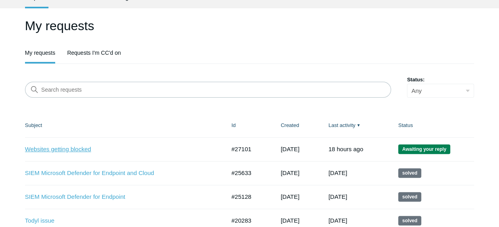  I want to click on a: Websites getting blocked, so click(119, 149).